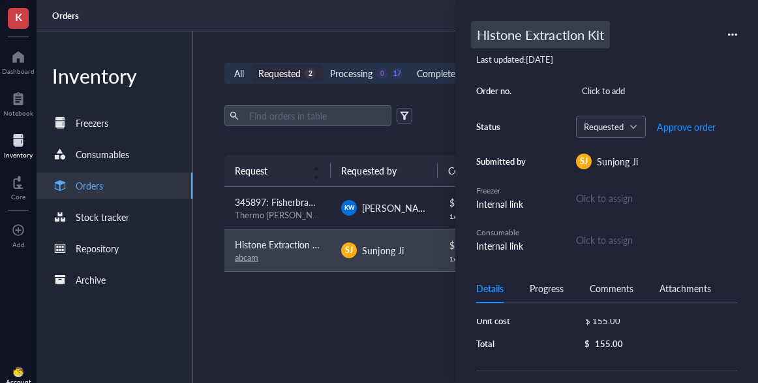 This screenshot has height=383, width=758. Describe the element at coordinates (18, 196) in the screenshot. I see `div: Core` at that location.